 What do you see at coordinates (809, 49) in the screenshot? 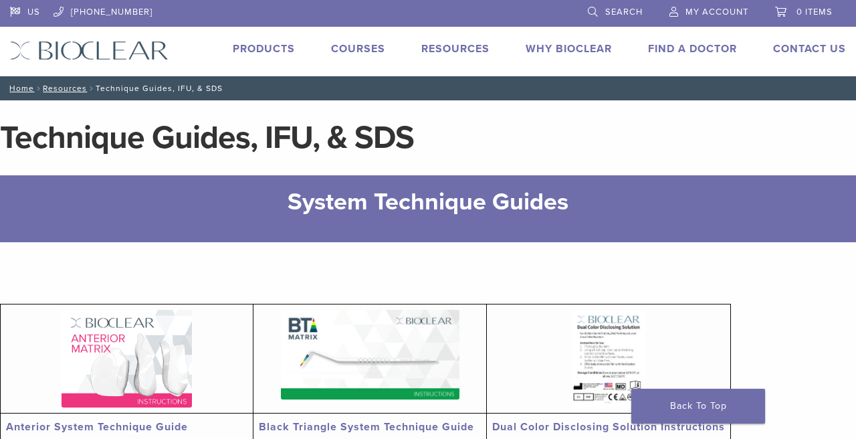
I see `a: Contact Us` at bounding box center [809, 49].